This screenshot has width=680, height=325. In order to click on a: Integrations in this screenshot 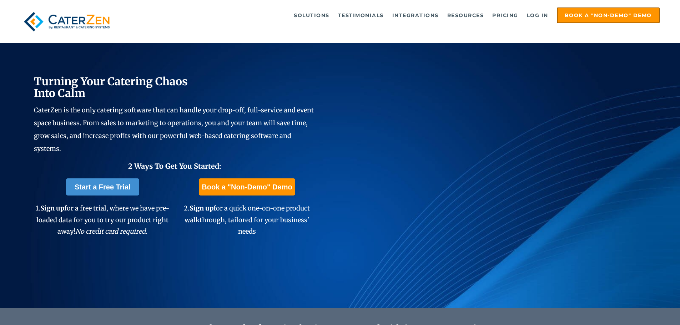, I will do `click(416, 15)`.